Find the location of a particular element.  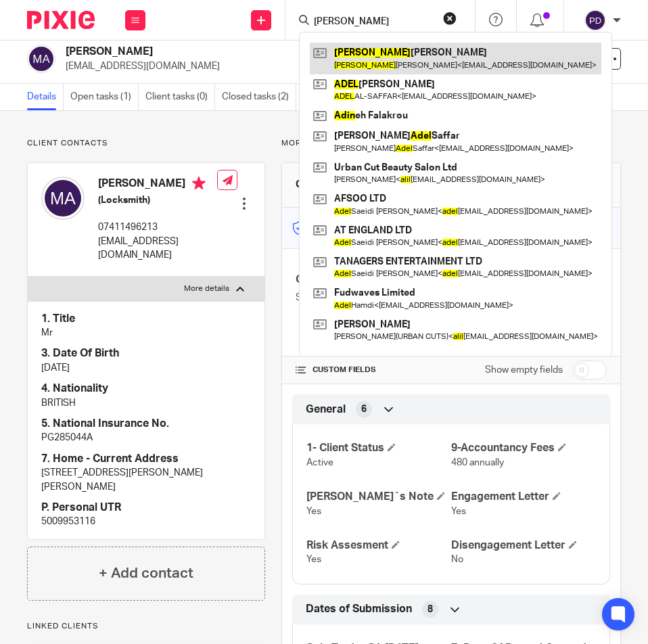

span: General is located at coordinates (325, 409).